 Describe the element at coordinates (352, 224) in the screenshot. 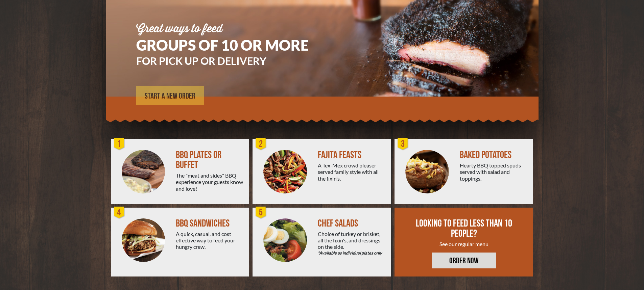

I see `div: CHEF SALADS` at that location.